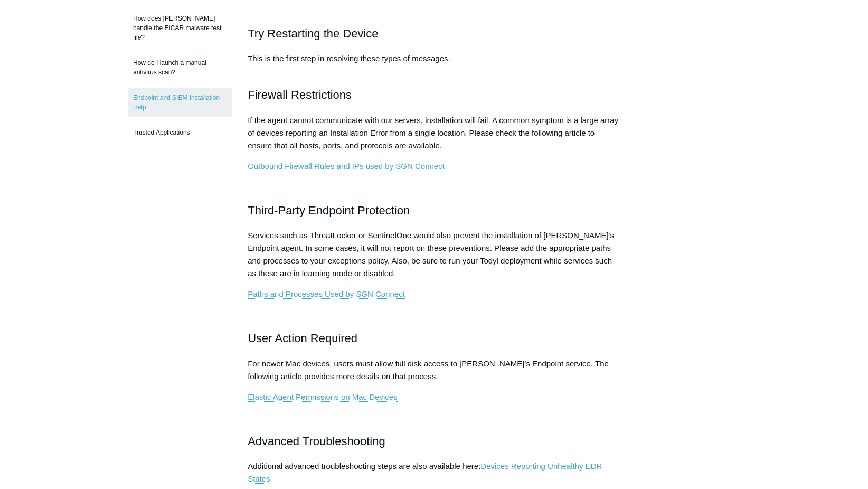 Image resolution: width=868 pixels, height=489 pixels. What do you see at coordinates (346, 166) in the screenshot?
I see `a: Outbound Firewall Rules and IPs used by SGN Connect` at bounding box center [346, 166].